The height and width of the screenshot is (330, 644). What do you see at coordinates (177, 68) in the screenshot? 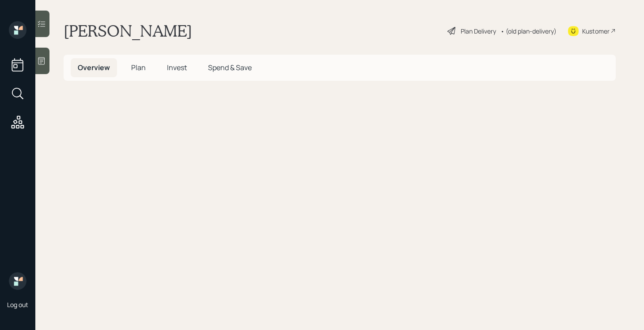
I see `span: Invest` at bounding box center [177, 68].